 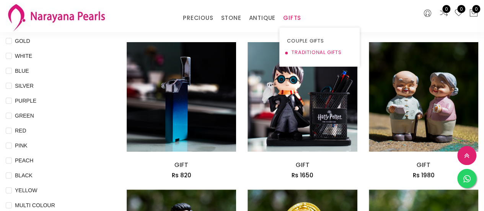 What do you see at coordinates (23, 41) in the screenshot?
I see `span: GOLD` at bounding box center [23, 41].